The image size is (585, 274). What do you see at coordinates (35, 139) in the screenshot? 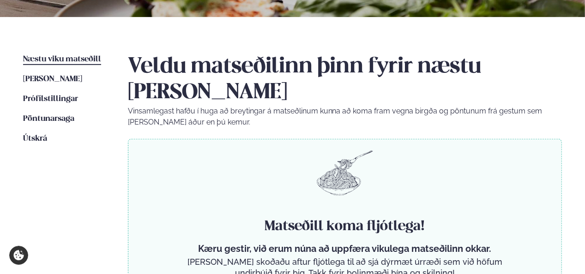
I see `a: Útskrá` at bounding box center [35, 139].